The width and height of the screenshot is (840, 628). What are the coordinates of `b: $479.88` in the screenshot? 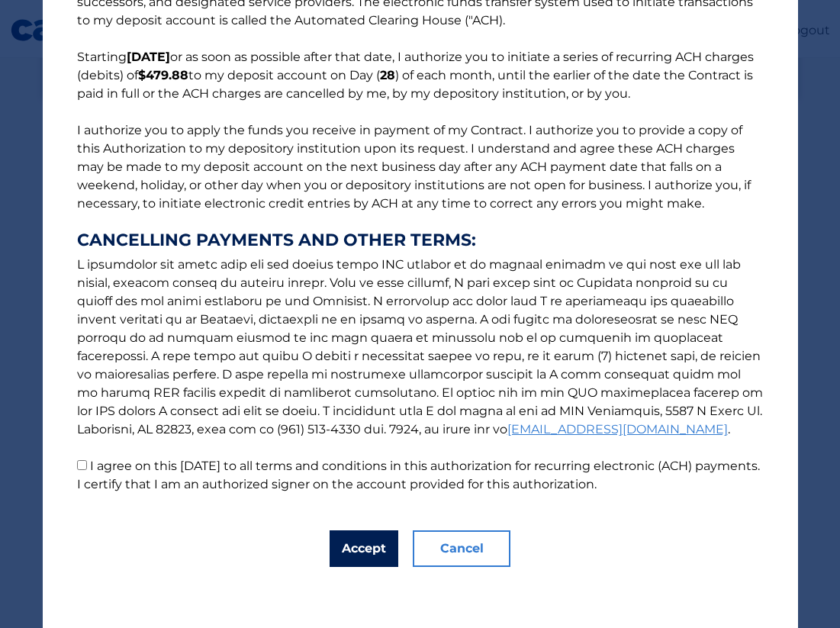 It's located at (164, 74).